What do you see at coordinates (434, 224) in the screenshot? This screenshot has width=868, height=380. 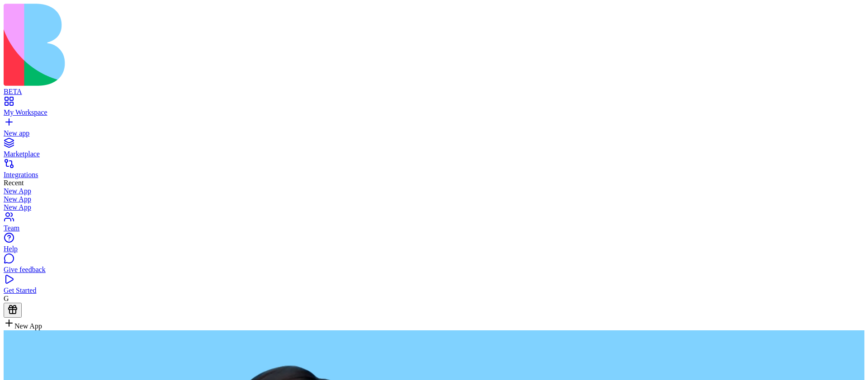 I see `a: Team` at bounding box center [434, 224].